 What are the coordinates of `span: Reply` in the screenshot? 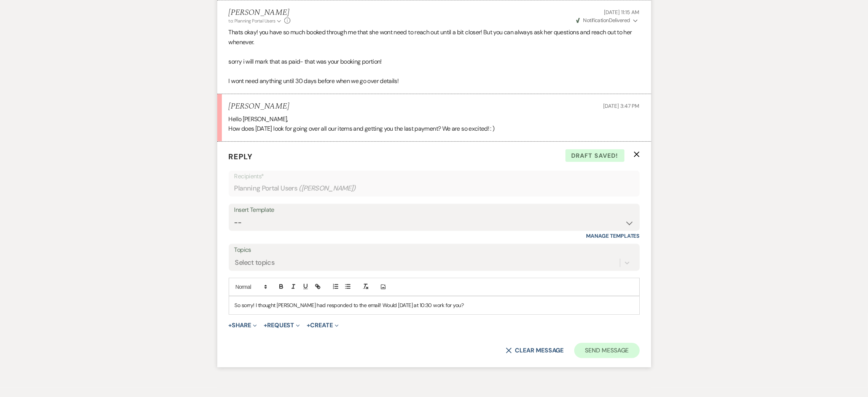 It's located at (241, 156).